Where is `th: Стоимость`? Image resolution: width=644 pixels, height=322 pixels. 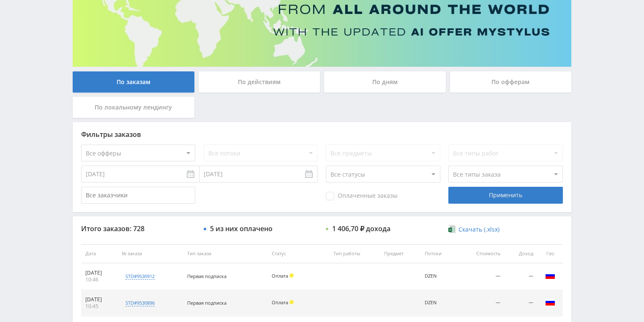
th: Стоимость is located at coordinates (481, 254).